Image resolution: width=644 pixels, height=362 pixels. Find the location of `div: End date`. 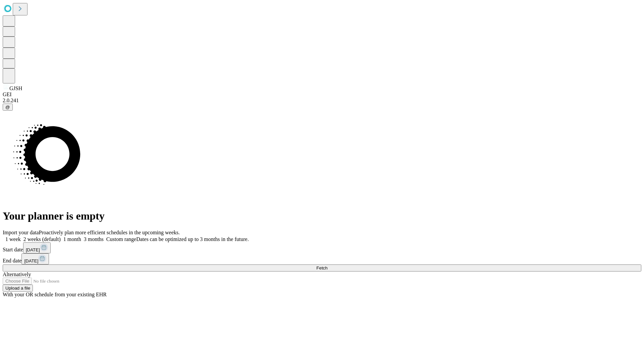

div: End date is located at coordinates (322, 259).